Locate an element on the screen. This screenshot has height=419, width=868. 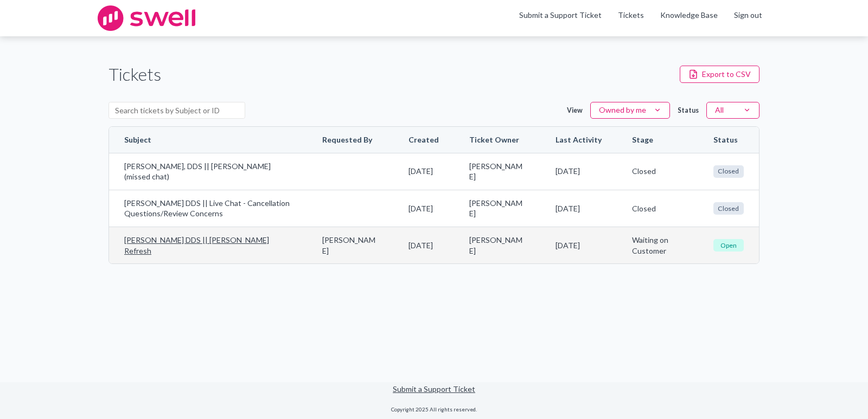
label: View is located at coordinates (575, 110).